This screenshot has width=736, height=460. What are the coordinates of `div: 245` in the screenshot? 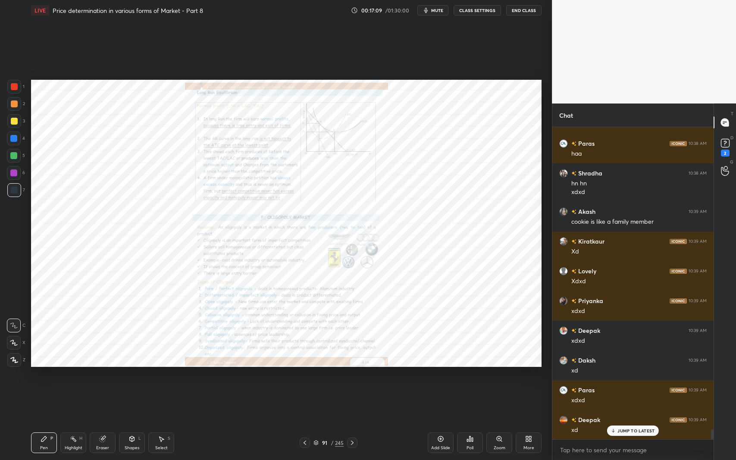 It's located at (340, 443).